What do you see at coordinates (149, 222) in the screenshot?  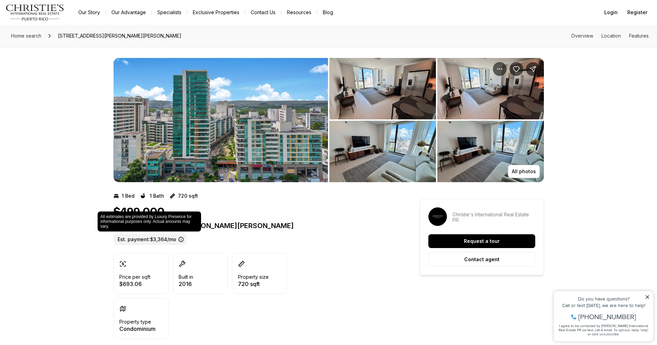 I see `div: All estimates are provided by Luxury Presence for informational purposes only. Actual amounts may...` at bounding box center [149, 222].